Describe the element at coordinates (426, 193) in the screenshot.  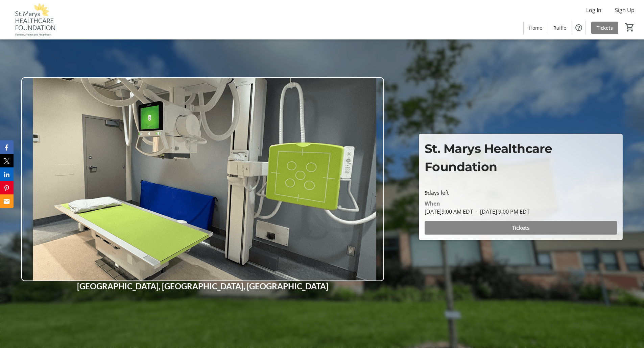
I see `span: 9` at that location.